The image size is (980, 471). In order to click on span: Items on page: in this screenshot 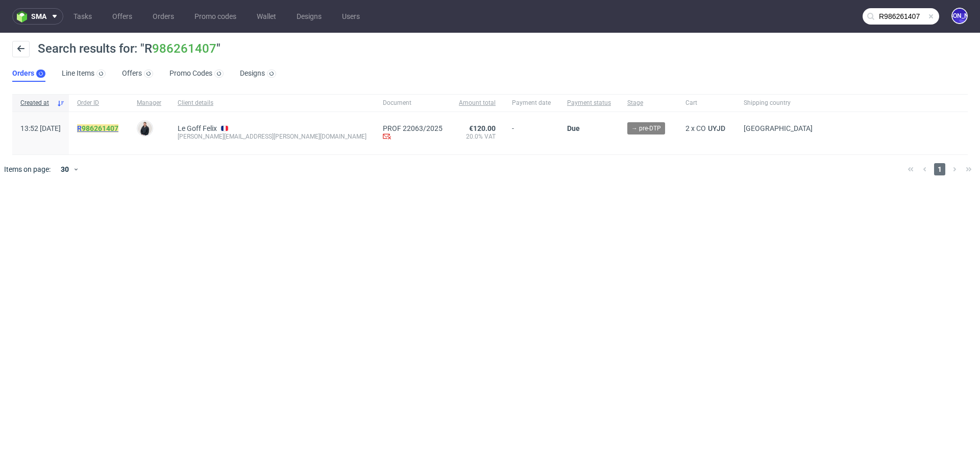, I will do `click(27, 169)`.